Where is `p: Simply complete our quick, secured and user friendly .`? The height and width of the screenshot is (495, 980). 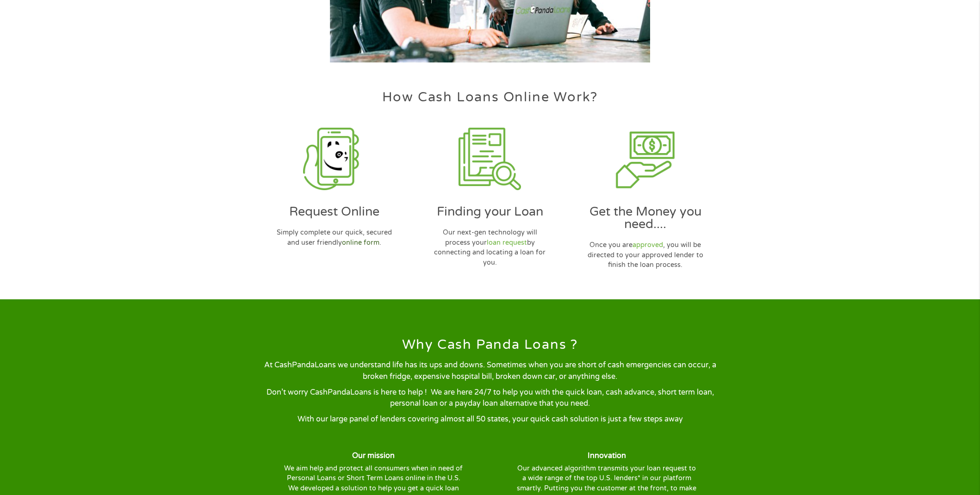
p: Simply complete our quick, secured and user friendly . is located at coordinates (334, 237).